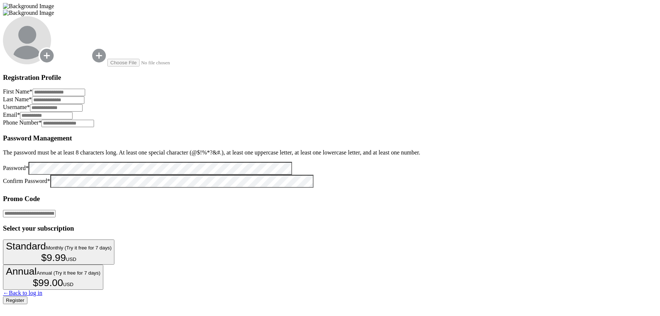  Describe the element at coordinates (53, 278) in the screenshot. I see `button: AnnualAnnual (Try it free for 7 days)$99.00USD` at that location.